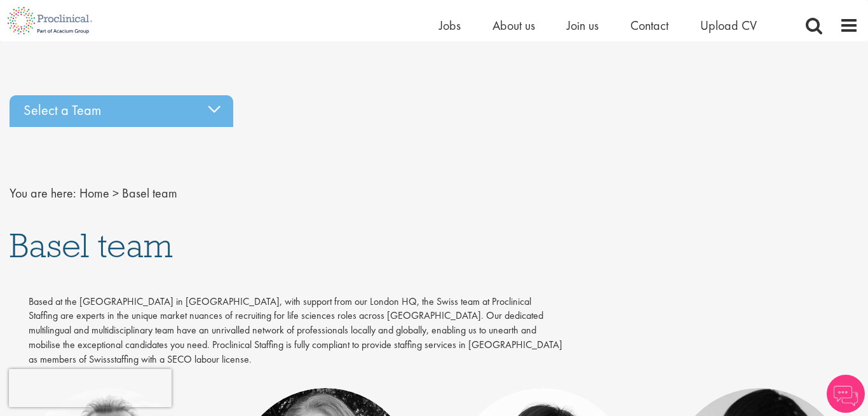 This screenshot has width=868, height=416. What do you see at coordinates (450, 26) in the screenshot?
I see `span: Jobs` at bounding box center [450, 26].